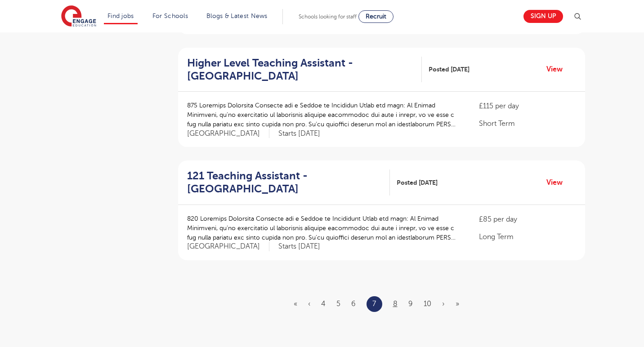 This screenshot has width=644, height=347. I want to click on p: £115 per day, so click(527, 106).